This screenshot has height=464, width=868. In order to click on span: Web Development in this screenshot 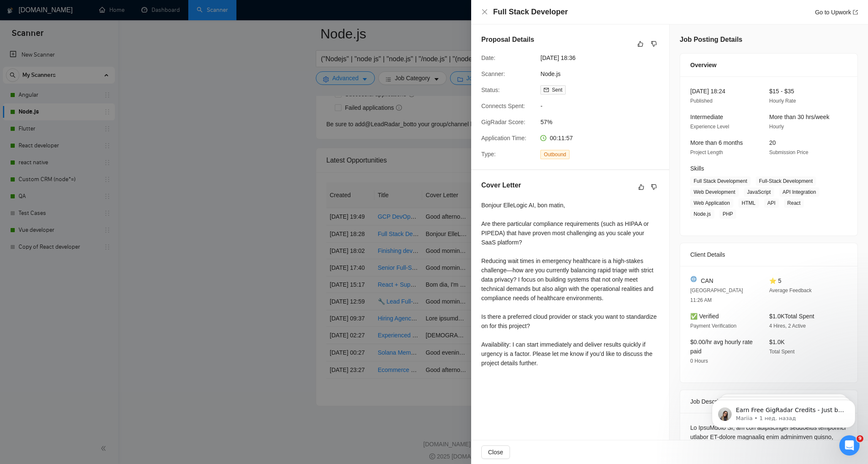, I will do `click(714, 192)`.